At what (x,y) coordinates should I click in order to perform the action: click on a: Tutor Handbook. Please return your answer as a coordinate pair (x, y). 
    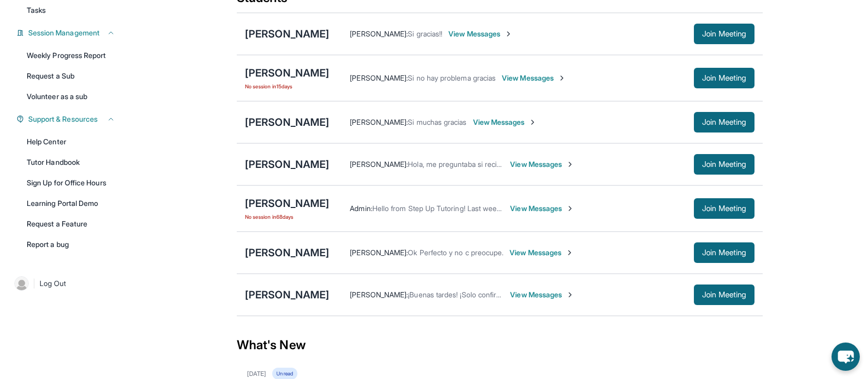
    Looking at the image, I should click on (71, 162).